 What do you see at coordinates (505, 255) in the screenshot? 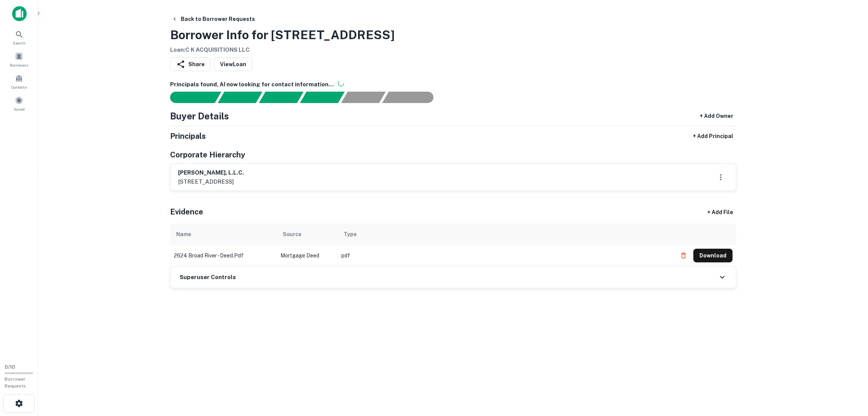
I see `td: pdf` at bounding box center [505, 255].